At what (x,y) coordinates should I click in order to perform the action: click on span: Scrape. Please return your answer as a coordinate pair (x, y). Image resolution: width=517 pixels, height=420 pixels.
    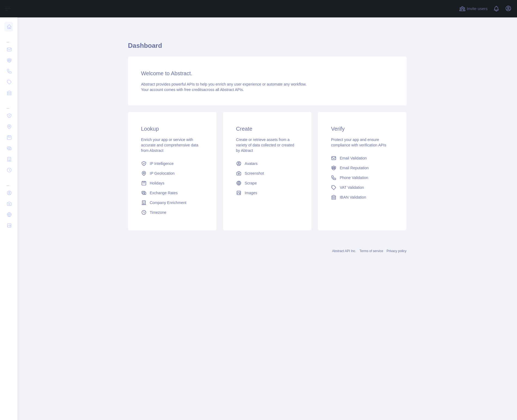
    Looking at the image, I should click on (250, 183).